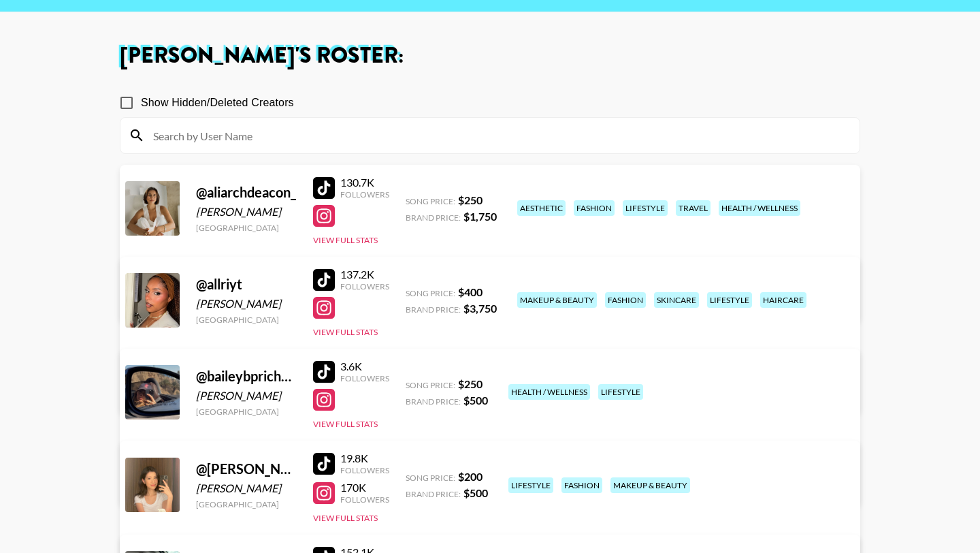 The width and height of the screenshot is (980, 553). Describe the element at coordinates (365, 274) in the screenshot. I see `div: 137.2K` at that location.